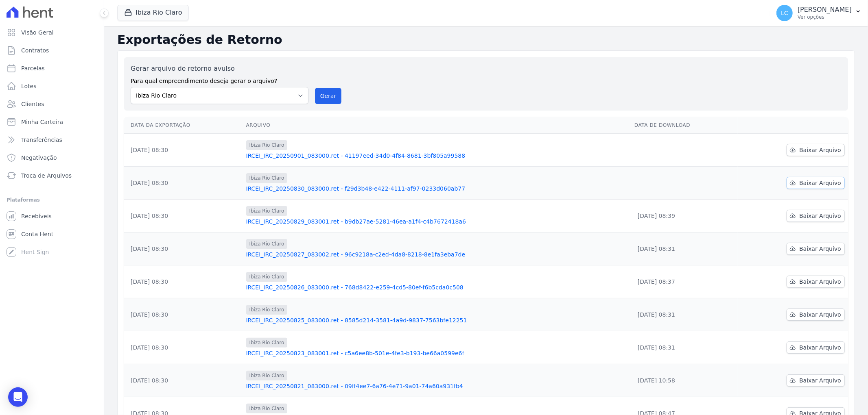 The width and height of the screenshot is (868, 415). I want to click on a: IRCEI_IRC_20250830_083000.ret - f29d3b48-e422-4111-af97-0233d060ab77, so click(437, 189).